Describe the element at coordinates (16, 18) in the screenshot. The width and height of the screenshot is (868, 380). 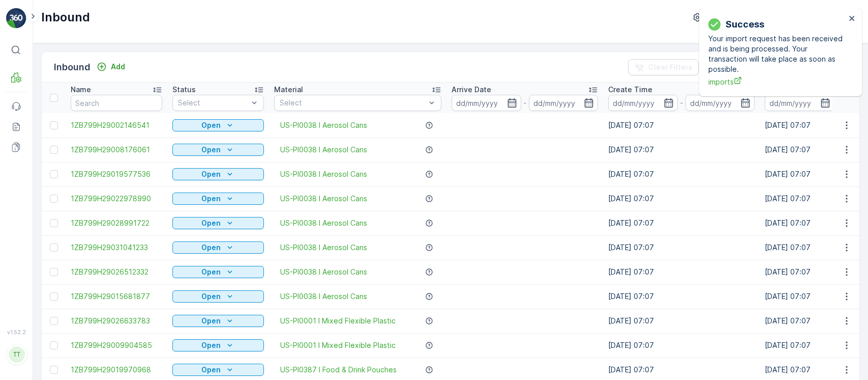
I see `img: logo` at that location.